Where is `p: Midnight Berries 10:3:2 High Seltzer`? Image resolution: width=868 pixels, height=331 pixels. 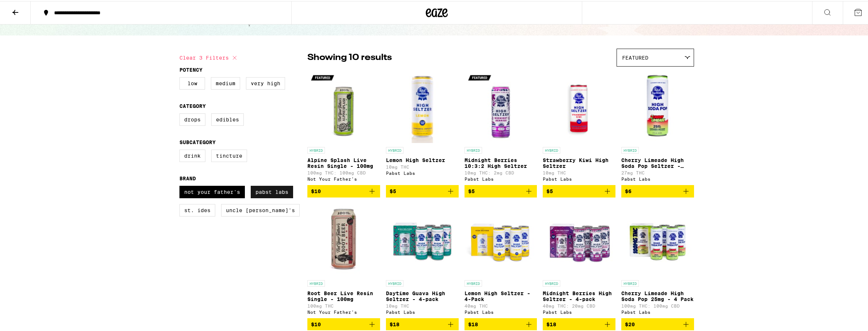
p: Midnight Berries 10:3:2 High Seltzer is located at coordinates (501, 162).